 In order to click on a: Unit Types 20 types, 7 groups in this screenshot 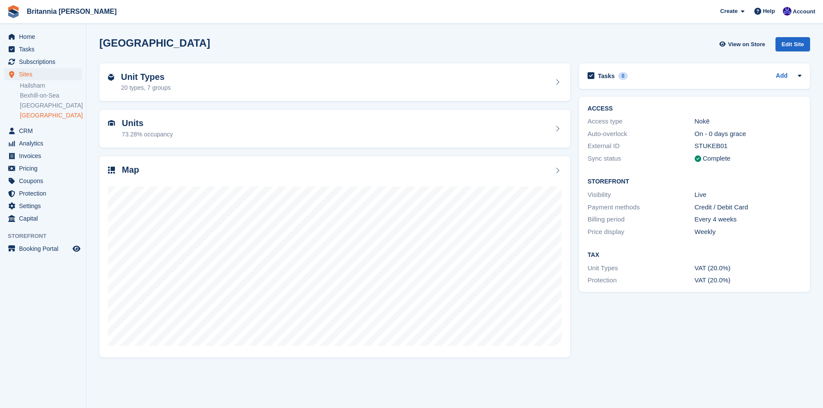, I will do `click(335, 83)`.